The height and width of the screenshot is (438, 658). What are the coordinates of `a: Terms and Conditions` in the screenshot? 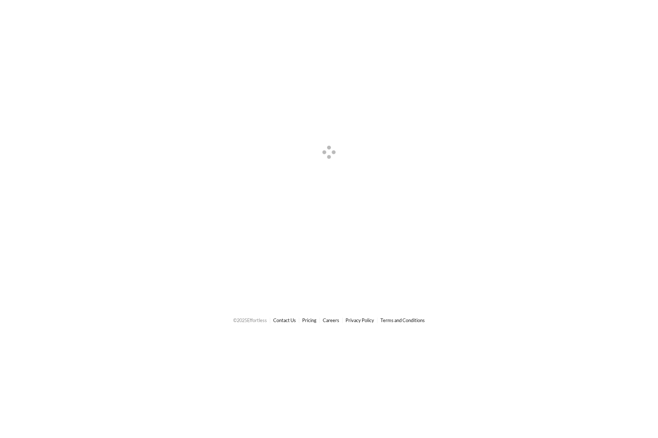 It's located at (402, 320).